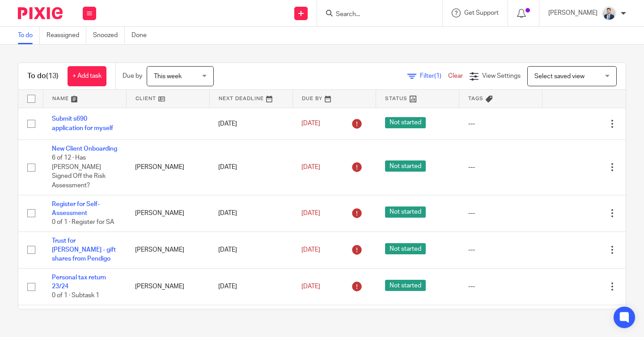 Image resolution: width=644 pixels, height=337 pixels. I want to click on span: Filter, so click(434, 76).